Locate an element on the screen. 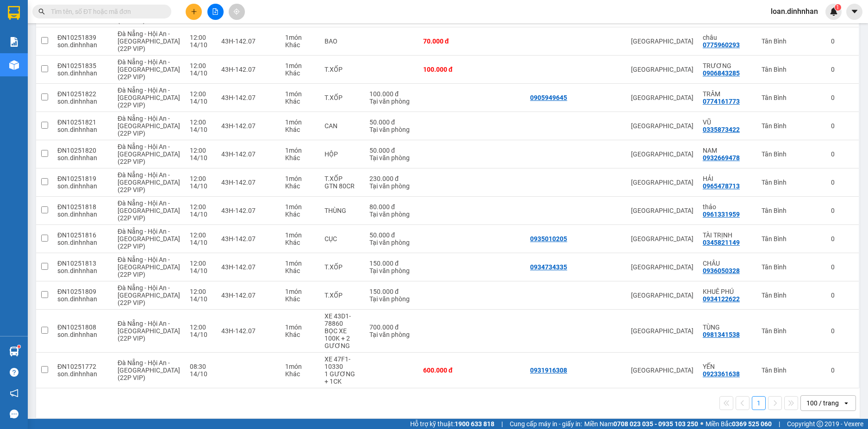 This screenshot has height=429, width=868. div: ĐN10251839 is located at coordinates (83, 38).